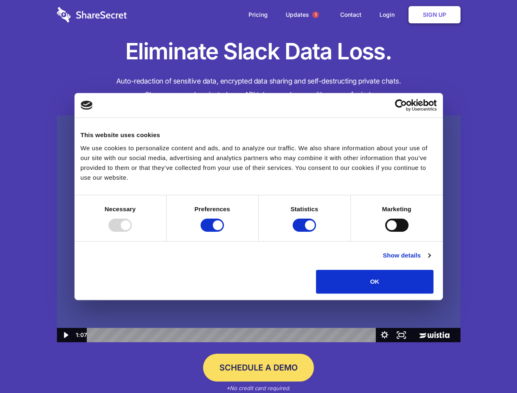  What do you see at coordinates (120, 209) in the screenshot?
I see `strong: Necessary` at bounding box center [120, 209].